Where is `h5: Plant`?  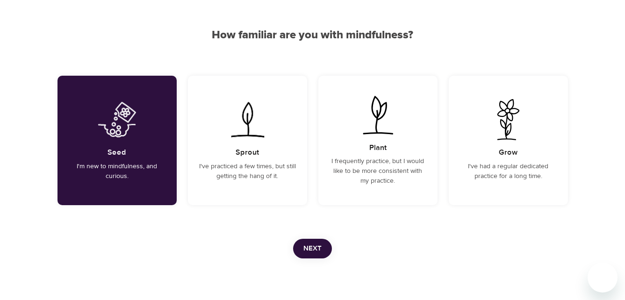
h5: Plant is located at coordinates (378, 148).